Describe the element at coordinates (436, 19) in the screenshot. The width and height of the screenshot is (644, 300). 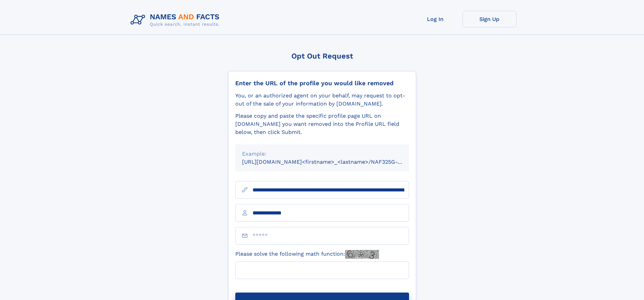
I see `a: Log In` at that location.